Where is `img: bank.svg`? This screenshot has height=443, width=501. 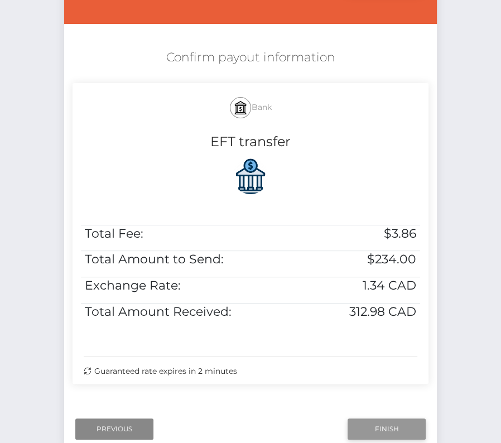 img: bank.svg is located at coordinates (241, 108).